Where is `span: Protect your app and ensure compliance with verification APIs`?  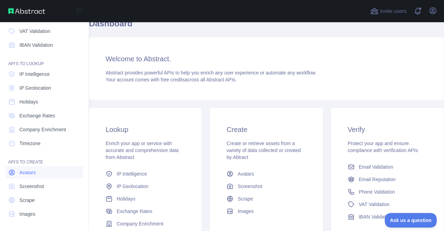 span: Protect your app and ensure compliance with verification APIs is located at coordinates (383, 147).